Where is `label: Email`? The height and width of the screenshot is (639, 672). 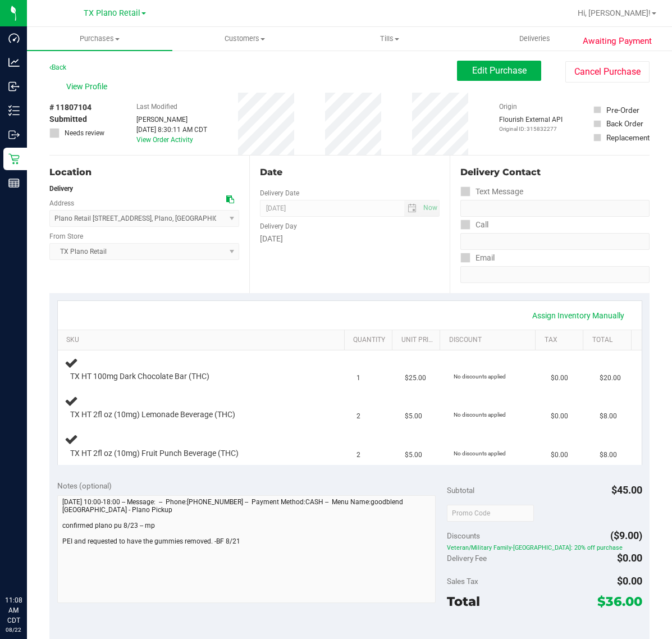
label: Email is located at coordinates (477, 257).